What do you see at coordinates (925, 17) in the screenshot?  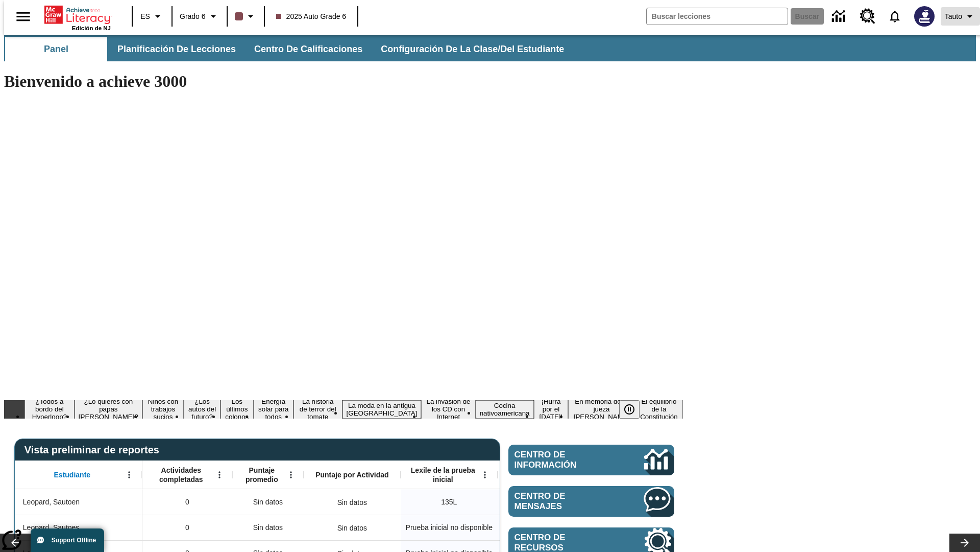 I see `img: Avatar` at bounding box center [925, 17].